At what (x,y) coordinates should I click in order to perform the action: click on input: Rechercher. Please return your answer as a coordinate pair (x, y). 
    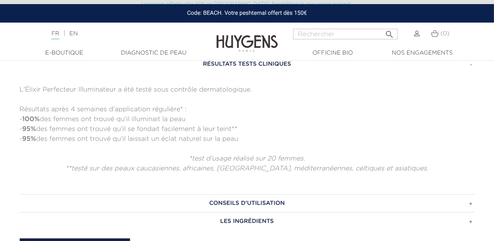
    Looking at the image, I should click on (345, 34).